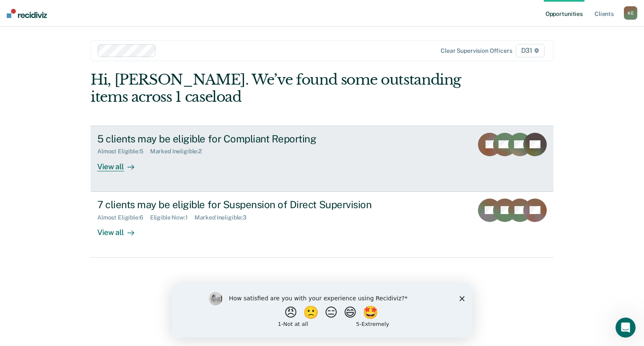  I want to click on a: 7 clients may be eligible for Suspension of Direct SupervisionAlmost Eligible:6Eligible Now:1Mark..., so click(322, 225).